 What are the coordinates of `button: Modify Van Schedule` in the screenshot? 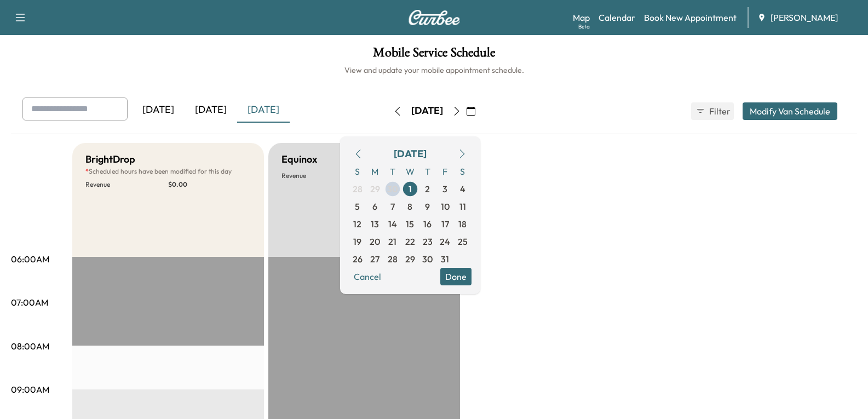 It's located at (789, 111).